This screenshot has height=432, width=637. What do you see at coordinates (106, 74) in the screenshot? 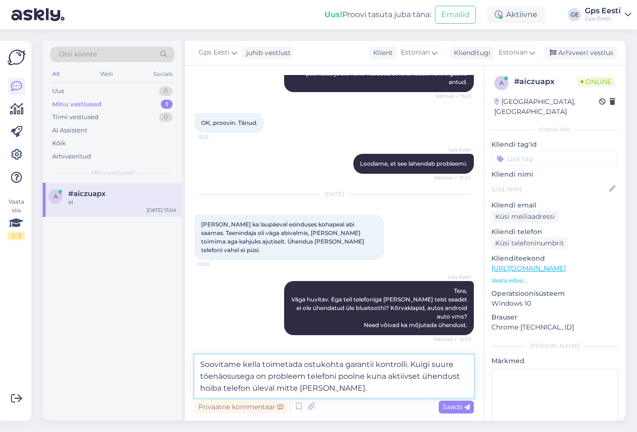
I see `div: Web` at bounding box center [106, 74].